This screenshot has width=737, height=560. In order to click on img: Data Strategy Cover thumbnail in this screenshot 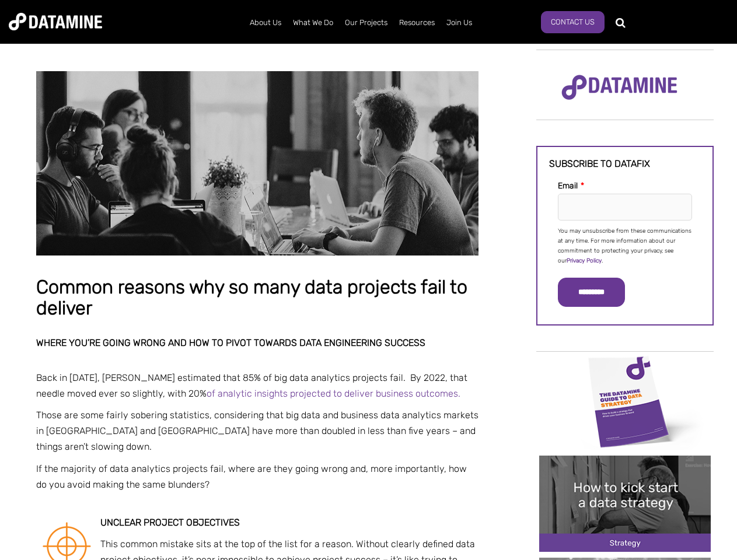, I will do `click(625, 401)`.